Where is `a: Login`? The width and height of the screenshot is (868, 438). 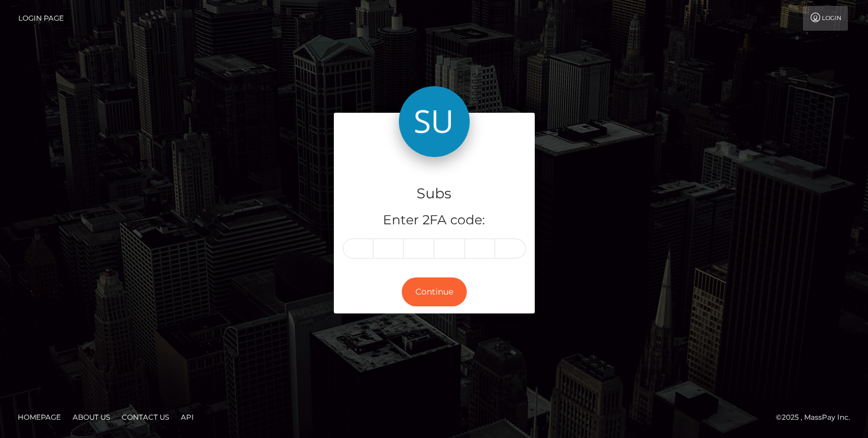
a: Login is located at coordinates (825, 18).